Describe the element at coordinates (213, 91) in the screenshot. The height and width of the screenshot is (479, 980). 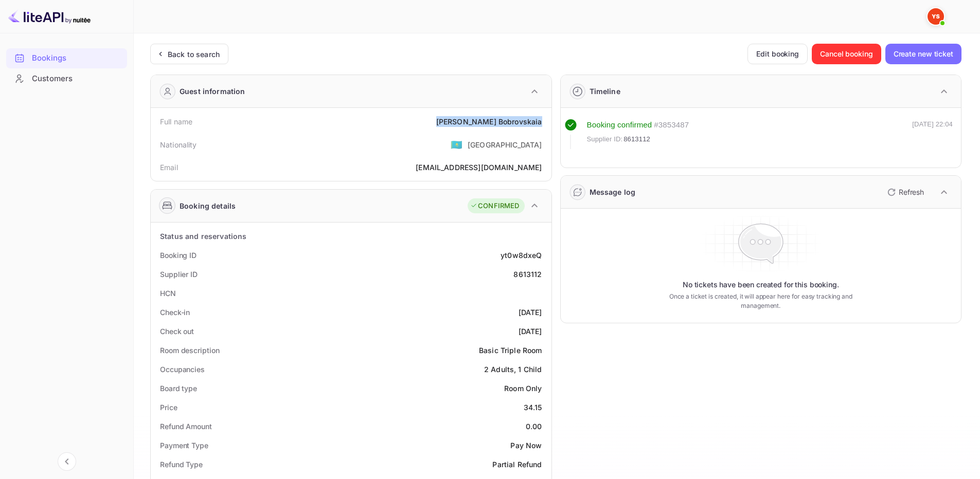
I see `div: Guest information` at that location.